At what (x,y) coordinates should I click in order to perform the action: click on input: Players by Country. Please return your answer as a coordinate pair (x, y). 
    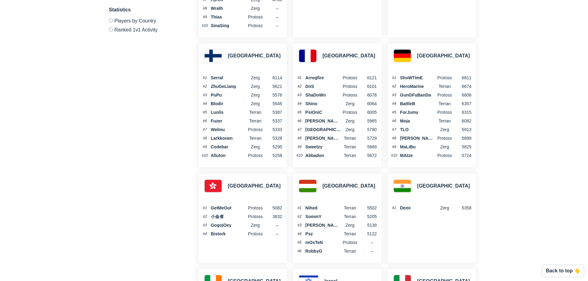
    Looking at the image, I should click on (111, 20).